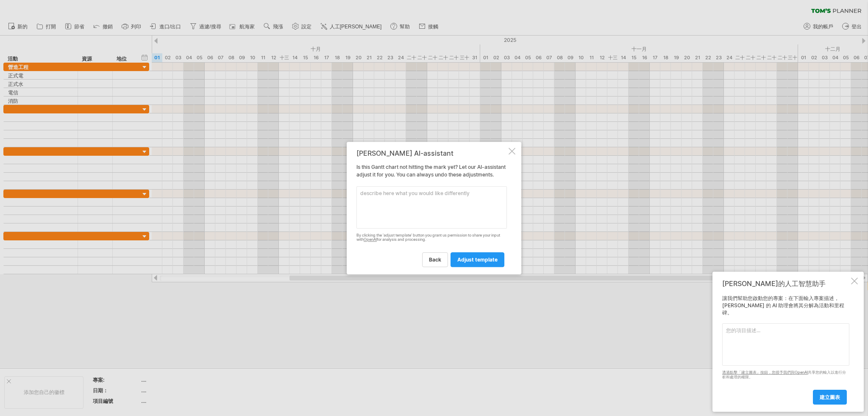 This screenshot has width=868, height=416. I want to click on span: adjust template, so click(477, 260).